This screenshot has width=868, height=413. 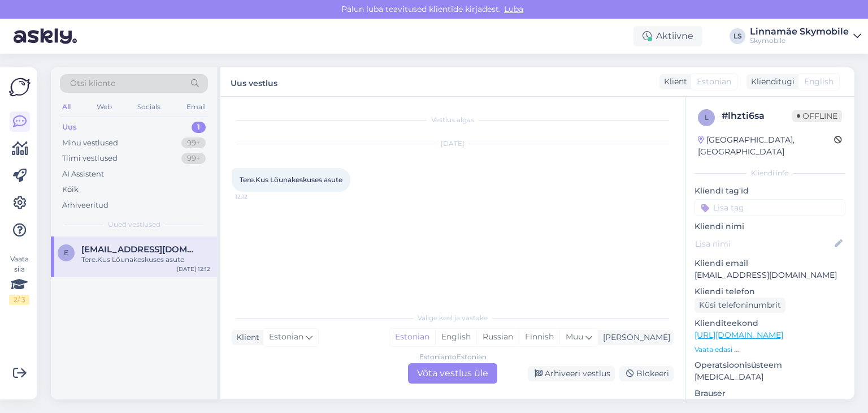 What do you see at coordinates (66, 252) in the screenshot?
I see `span: e` at bounding box center [66, 252].